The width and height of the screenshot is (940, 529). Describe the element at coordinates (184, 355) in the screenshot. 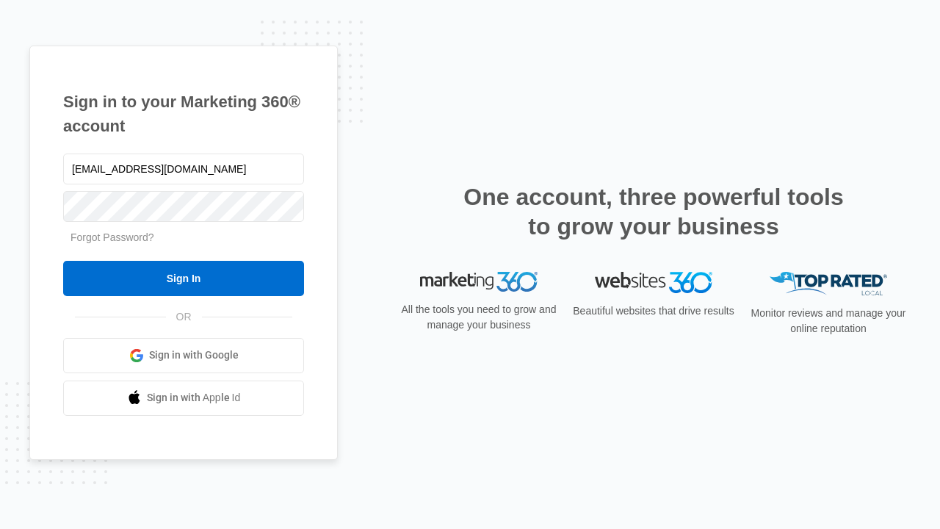

I see `a: Sign in with Google` at that location.